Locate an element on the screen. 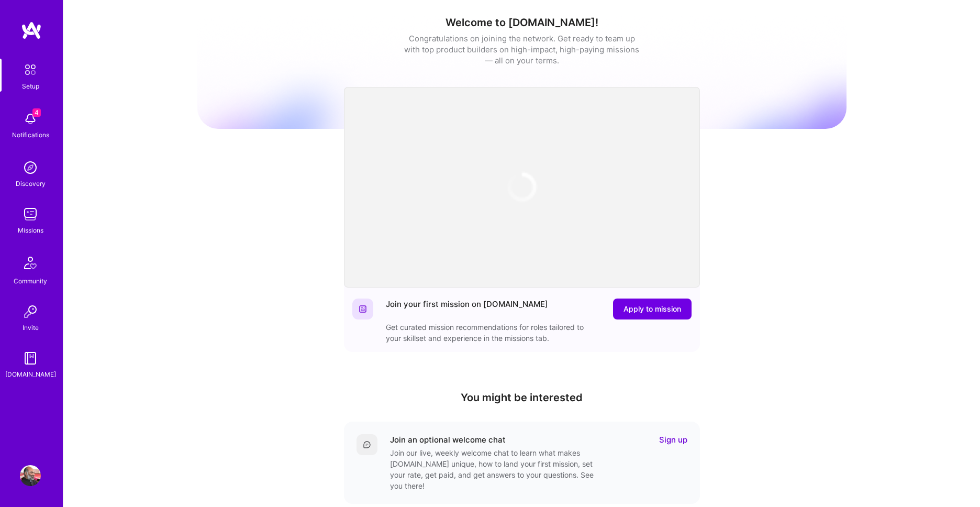 The width and height of the screenshot is (980, 507). div: Congratulations on joining the network. Get ready to team up with top product builders on high-im... is located at coordinates (522, 49).